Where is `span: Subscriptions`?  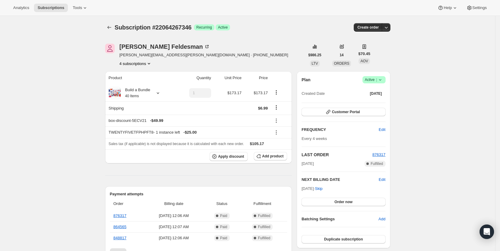 span: Subscriptions is located at coordinates (51, 8).